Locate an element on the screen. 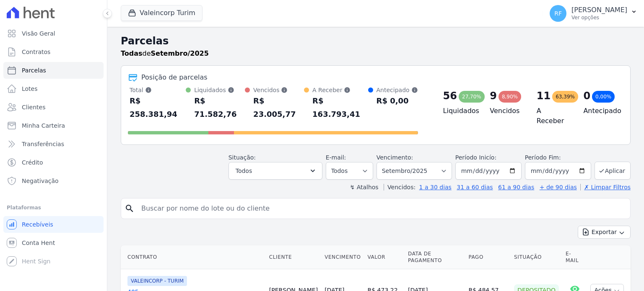 This screenshot has height=291, width=644. div: Antecipado is located at coordinates (397, 90).